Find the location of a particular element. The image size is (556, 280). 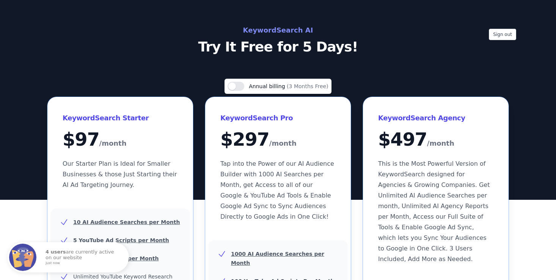

span: Our Starter Plan is Ideal for Smaller Businesses & those Just Starting their AI Ad Targeting Jour... is located at coordinates (120, 174).